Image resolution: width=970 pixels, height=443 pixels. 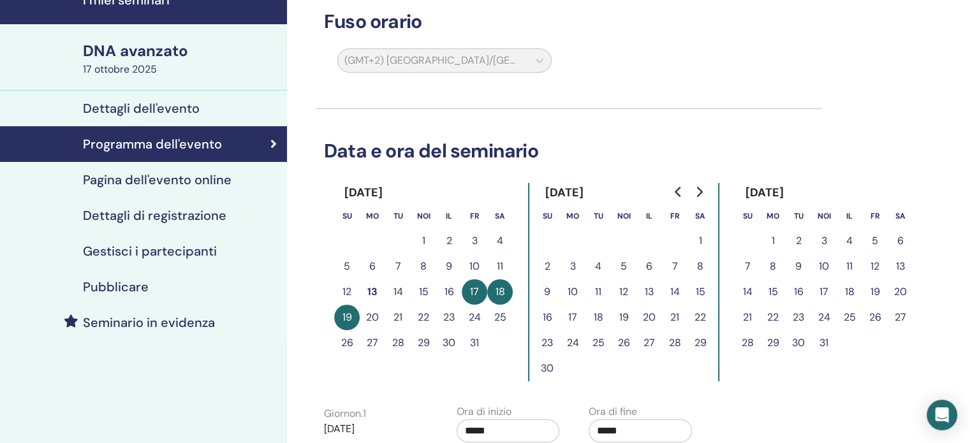 What do you see at coordinates (773, 291) in the screenshot?
I see `font: 15` at bounding box center [773, 291].